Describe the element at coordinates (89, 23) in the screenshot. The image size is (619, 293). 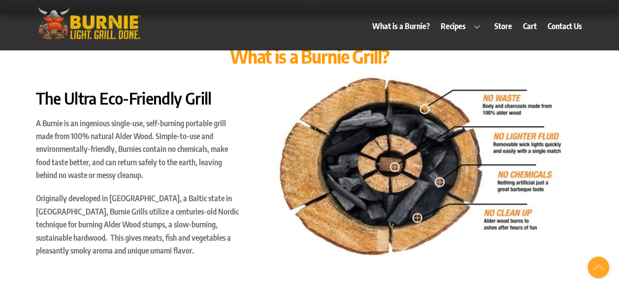
I see `img: burniegrill.com-logo-high-res-2020110_500px` at that location.